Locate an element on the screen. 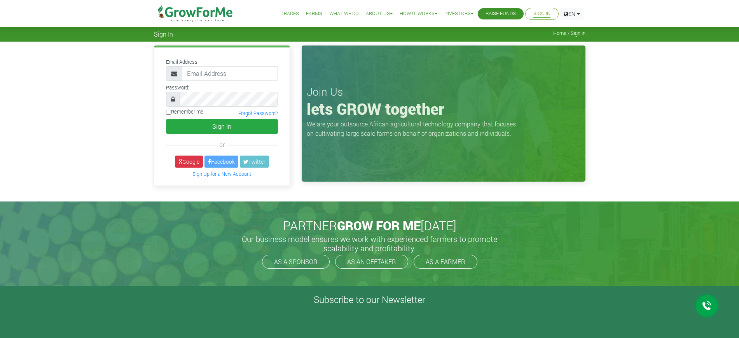 The image size is (739, 338). a: About Us is located at coordinates (379, 14).